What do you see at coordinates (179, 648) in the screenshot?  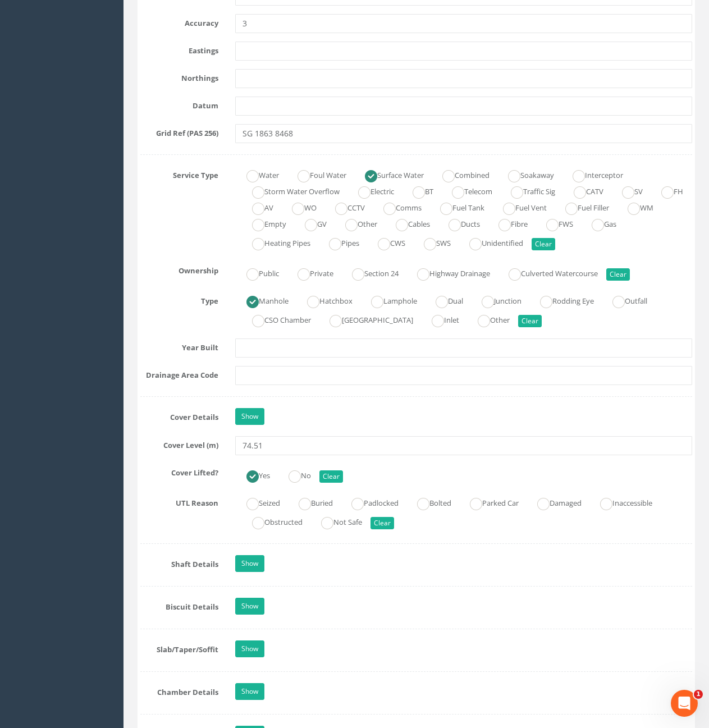 I see `label: Slab/Taper/Soffit` at bounding box center [179, 648].